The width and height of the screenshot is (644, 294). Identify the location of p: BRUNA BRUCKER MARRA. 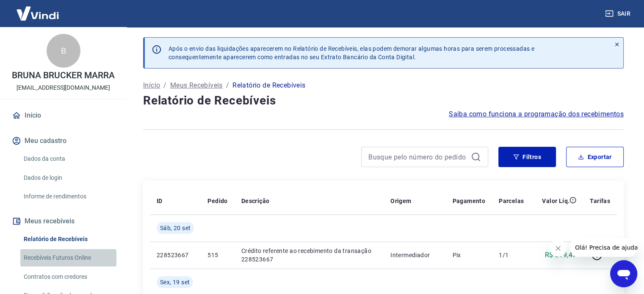
(63, 75).